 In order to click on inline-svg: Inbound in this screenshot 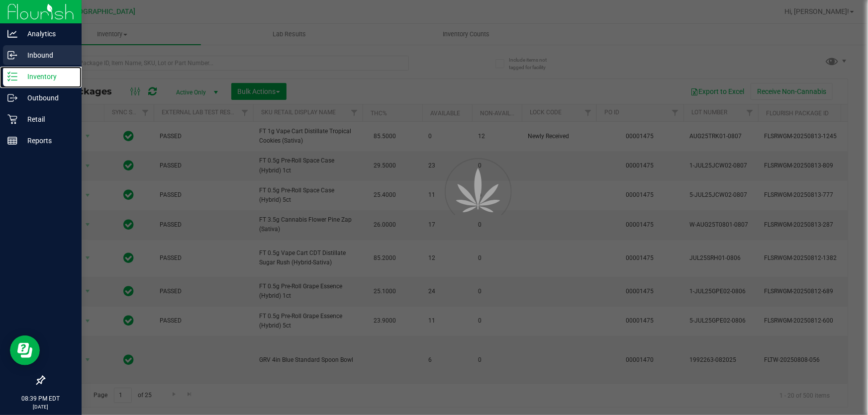, I will do `click(12, 55)`.